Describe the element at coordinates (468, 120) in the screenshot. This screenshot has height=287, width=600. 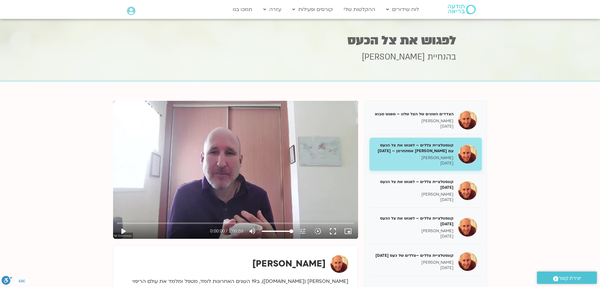
I see `img: הצדדים השונים של הצל שלנו – מפגש מבוא` at that location.